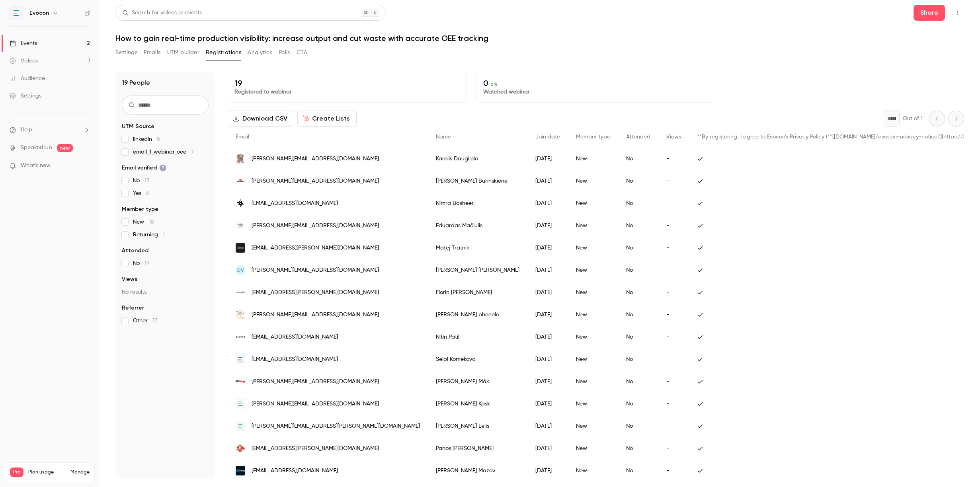 The height and width of the screenshot is (487, 980). I want to click on div: Selbi Komekova, so click(478, 359).